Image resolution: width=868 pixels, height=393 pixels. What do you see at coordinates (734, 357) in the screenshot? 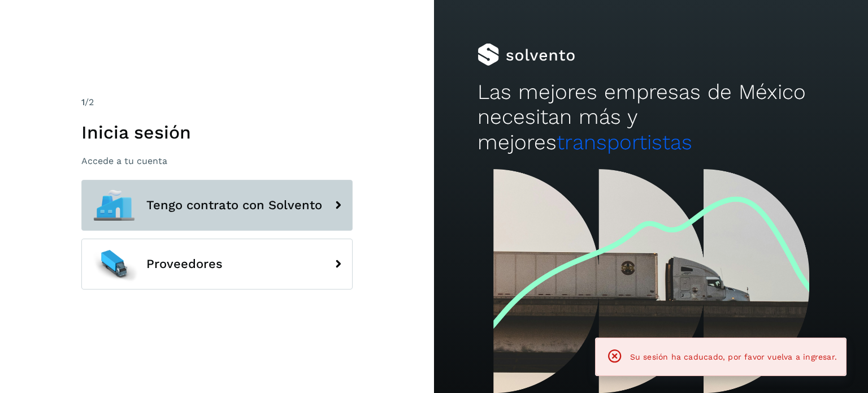
I see `span: Su sesión ha caducado, por favor vuelva a ingresar.` at bounding box center [734, 357].